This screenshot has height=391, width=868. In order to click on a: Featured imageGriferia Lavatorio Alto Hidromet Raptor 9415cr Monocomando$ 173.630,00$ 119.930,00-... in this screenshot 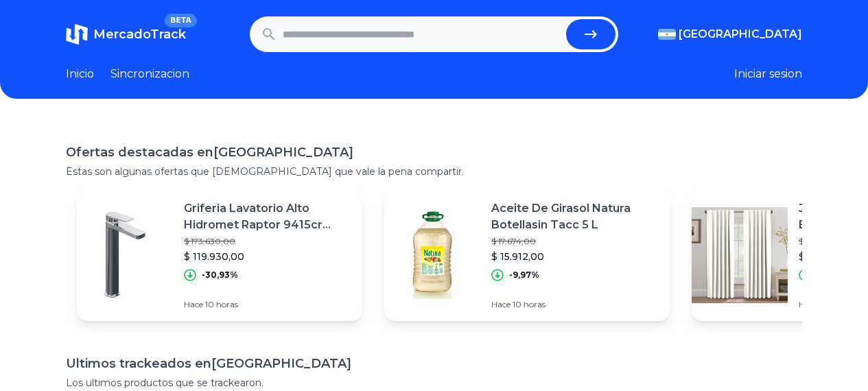, I will do `click(220, 255)`.